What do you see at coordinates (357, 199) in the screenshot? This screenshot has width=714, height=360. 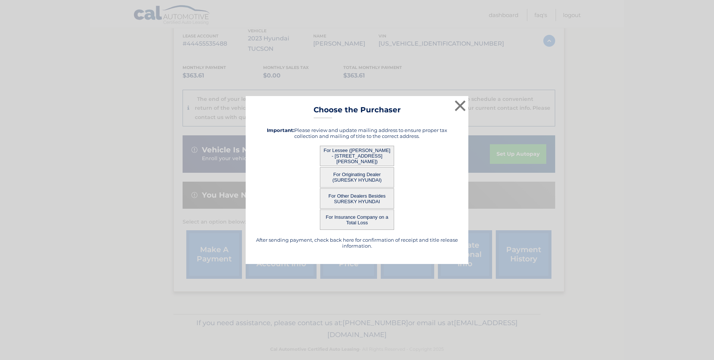 I see `button: For Other Dealers Besides SURESKY HYUNDAI` at bounding box center [357, 199].